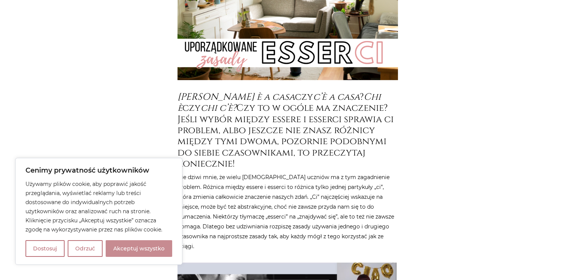 The image size is (575, 280). What do you see at coordinates (287, 131) in the screenshot?
I see `h3: czy ? czy Czy to w ogóle ma znaczenie? Jeśli wybór między essere i esserci sprawia ci problem, al...` at bounding box center [287, 131].